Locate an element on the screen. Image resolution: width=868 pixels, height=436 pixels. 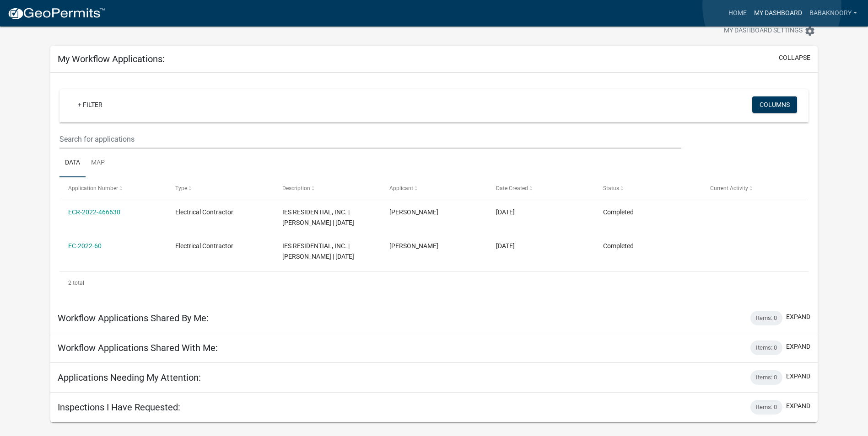
datatable-header-cell: Type is located at coordinates (220, 188).